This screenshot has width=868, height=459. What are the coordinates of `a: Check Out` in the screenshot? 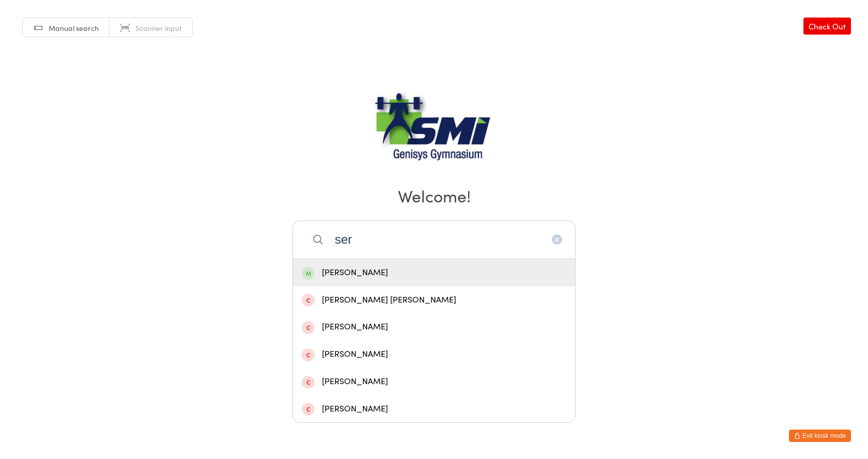 It's located at (827, 26).